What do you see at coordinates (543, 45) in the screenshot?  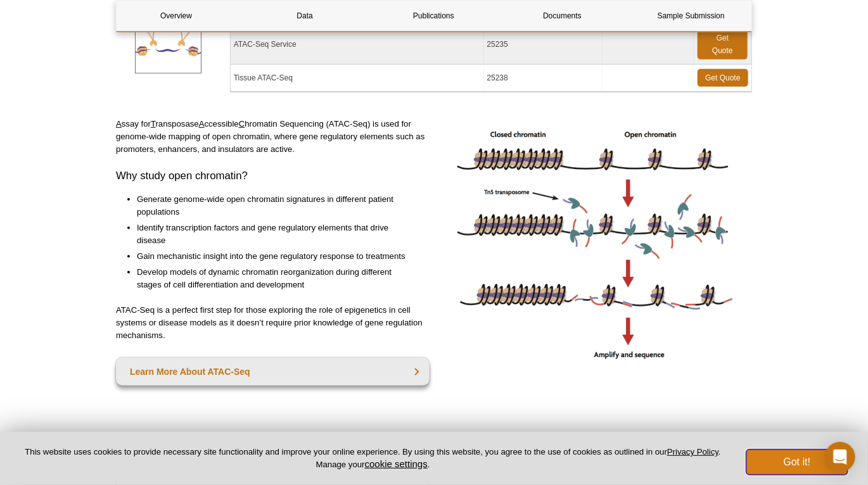 I see `td: 25235` at bounding box center [543, 45].